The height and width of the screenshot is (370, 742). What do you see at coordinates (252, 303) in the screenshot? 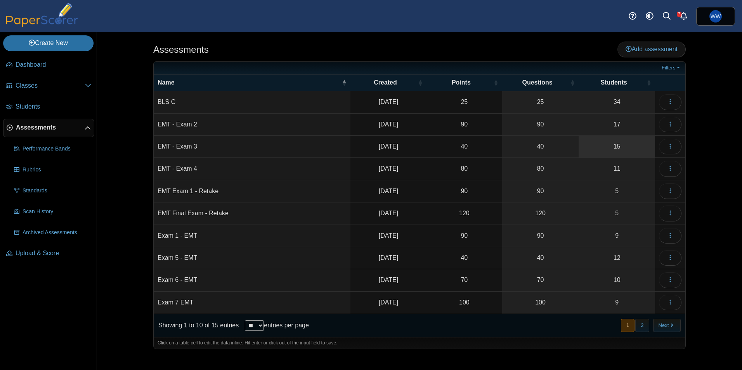
I see `td: Exam 7 EMT` at bounding box center [252, 303].